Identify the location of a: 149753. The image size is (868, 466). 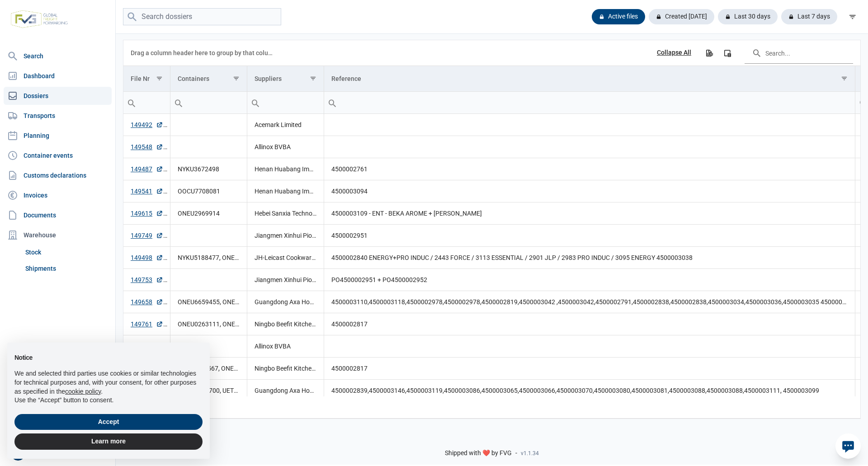
(147, 280).